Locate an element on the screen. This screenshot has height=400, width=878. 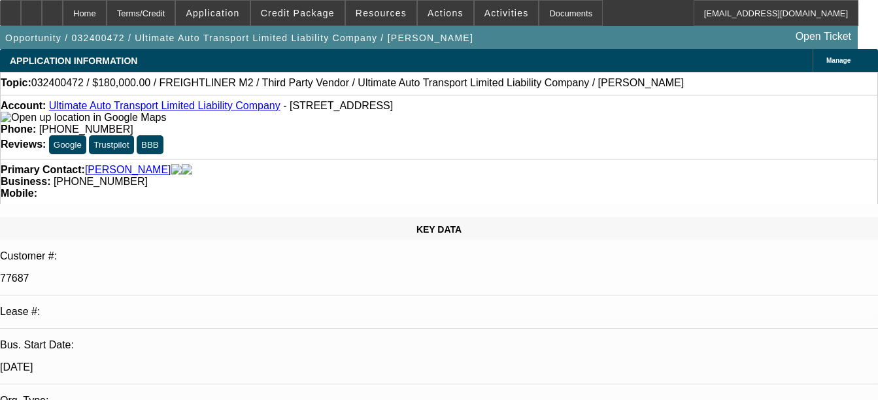
span: Actions is located at coordinates (445, 13).